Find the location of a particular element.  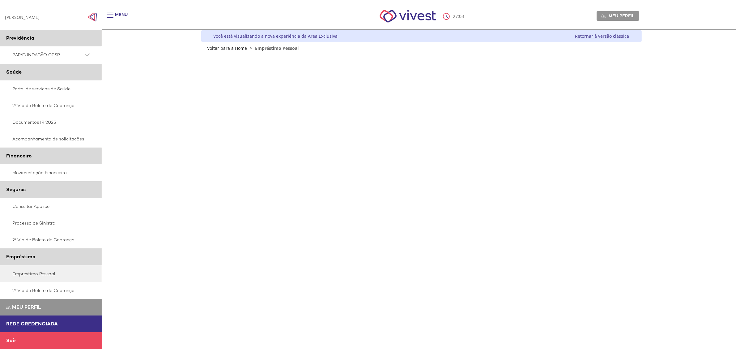

span: Seguros is located at coordinates (16, 189).